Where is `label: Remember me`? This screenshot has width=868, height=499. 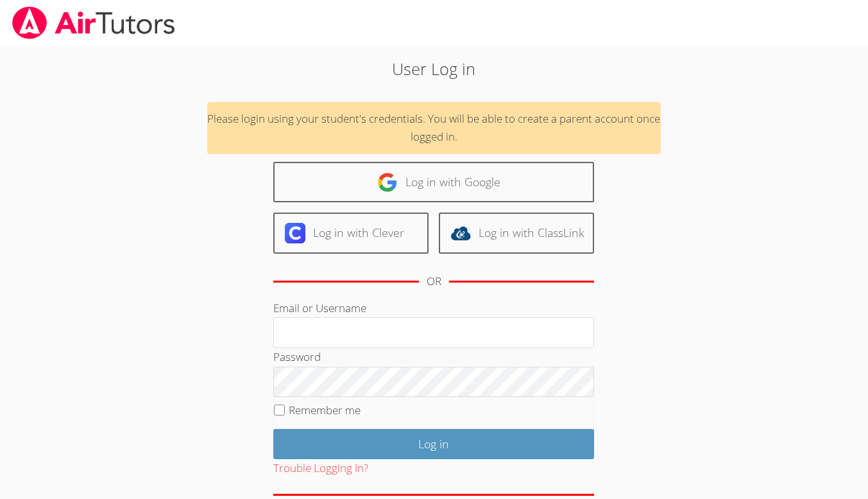
label: Remember me is located at coordinates (325, 410).